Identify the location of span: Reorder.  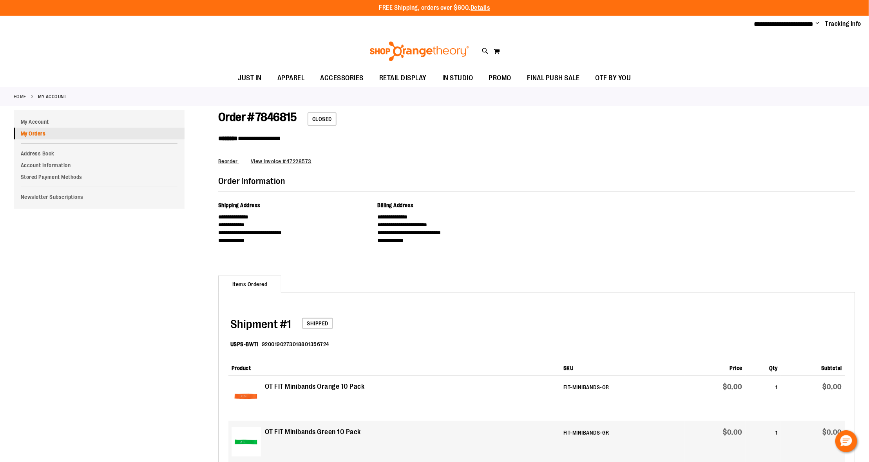
(228, 161).